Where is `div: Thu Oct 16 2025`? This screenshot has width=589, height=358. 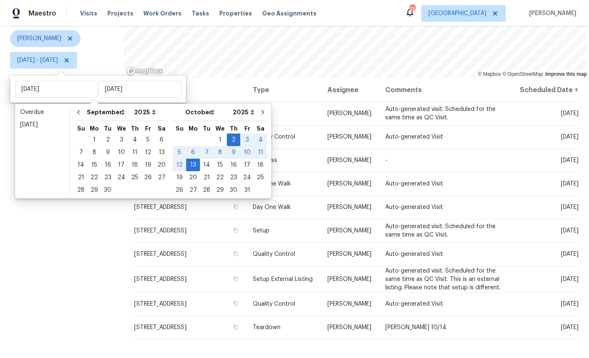
div: Thu Oct 16 2025 is located at coordinates (233, 165).